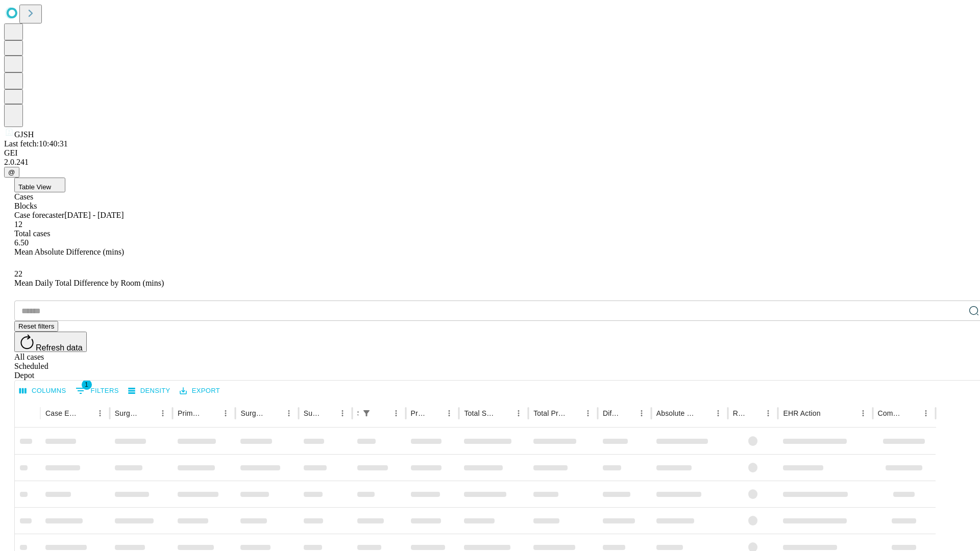 The height and width of the screenshot is (551, 980). I want to click on div: Predicted In Room Duration, so click(420, 413).